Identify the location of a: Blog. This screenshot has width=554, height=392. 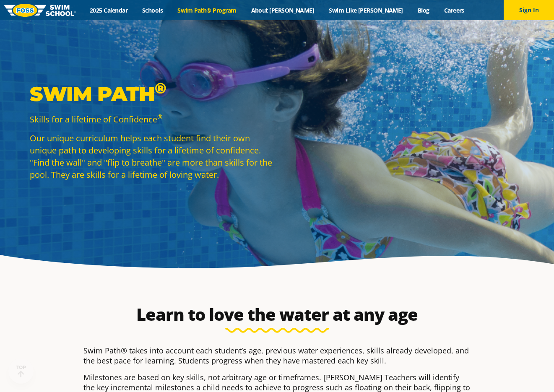
(423, 10).